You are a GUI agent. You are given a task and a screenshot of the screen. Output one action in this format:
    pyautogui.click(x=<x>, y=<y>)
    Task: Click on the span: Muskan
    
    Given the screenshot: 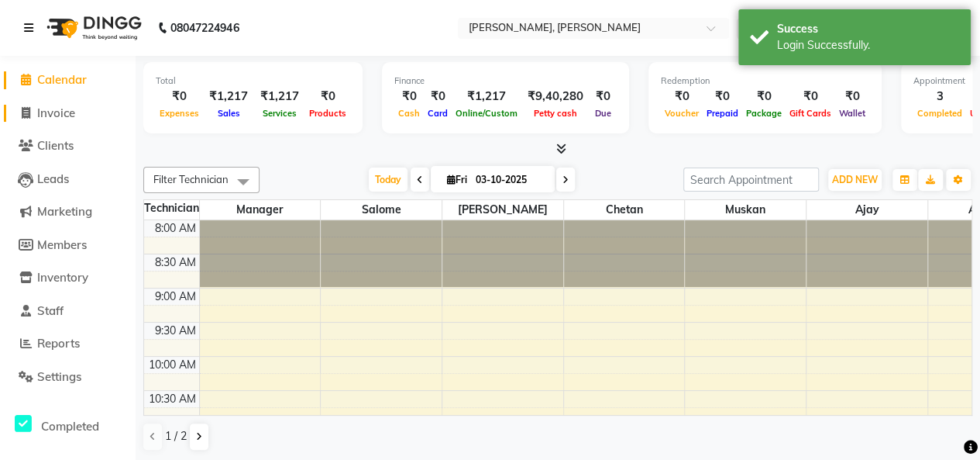 What is the action you would take?
    pyautogui.click(x=745, y=210)
    